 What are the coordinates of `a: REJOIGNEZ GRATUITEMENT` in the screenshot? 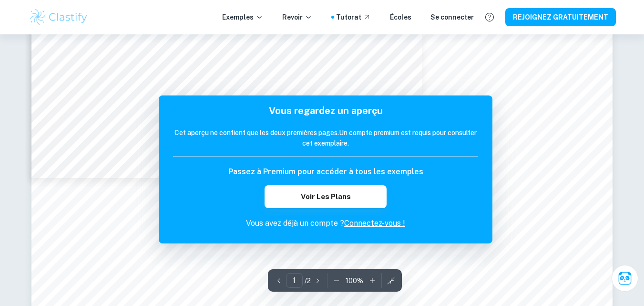 It's located at (561, 17).